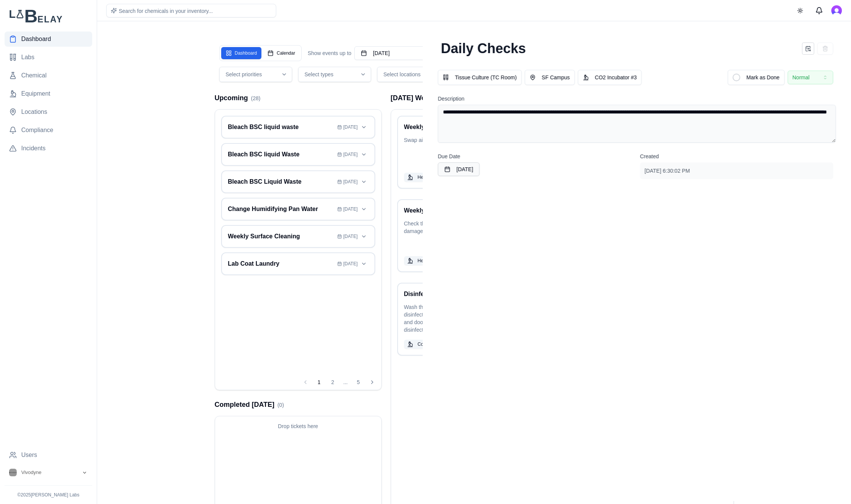 The image size is (851, 504). I want to click on button: Open organization switcher, so click(48, 472).